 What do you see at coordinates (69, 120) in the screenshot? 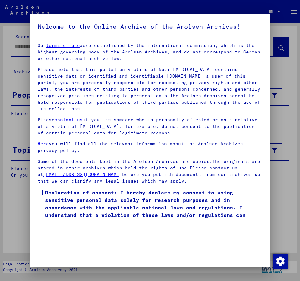
I see `a: contact us` at bounding box center [69, 120].